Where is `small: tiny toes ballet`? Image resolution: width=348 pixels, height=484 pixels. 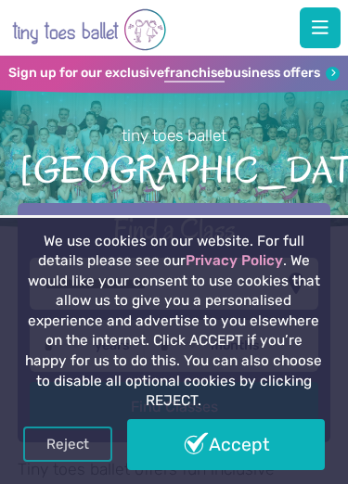
small: tiny toes ballet is located at coordinates (173, 135).